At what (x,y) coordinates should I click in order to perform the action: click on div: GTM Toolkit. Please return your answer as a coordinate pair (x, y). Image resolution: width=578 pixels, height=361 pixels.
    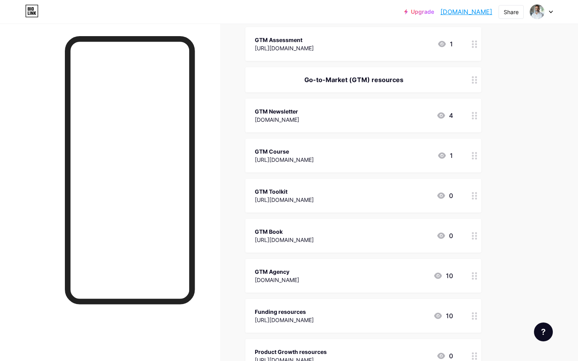
    Looking at the image, I should click on (284, 191).